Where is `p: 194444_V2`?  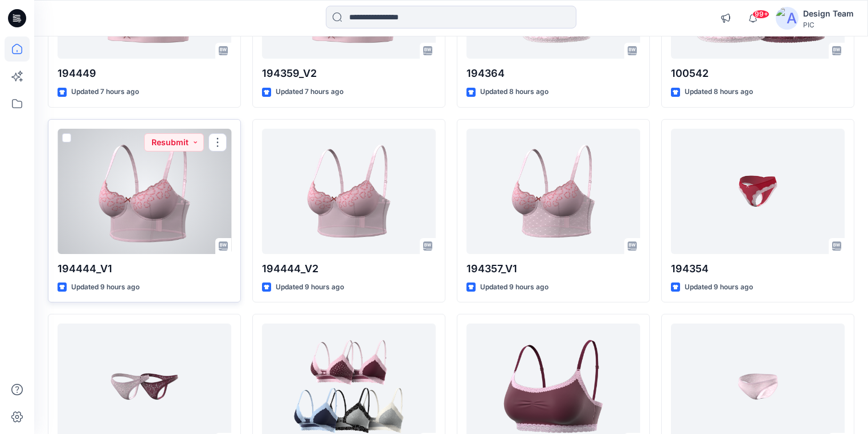 p: 194444_V2 is located at coordinates (348, 269).